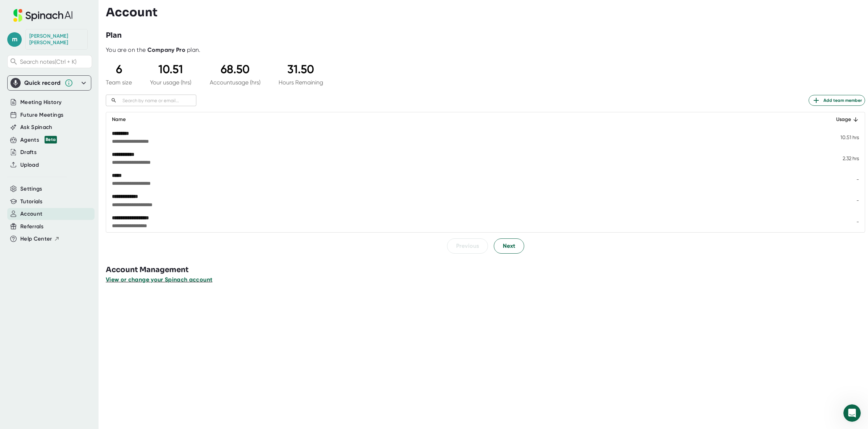 Image resolution: width=868 pixels, height=429 pixels. Describe the element at coordinates (468, 246) in the screenshot. I see `span: Previous` at that location.